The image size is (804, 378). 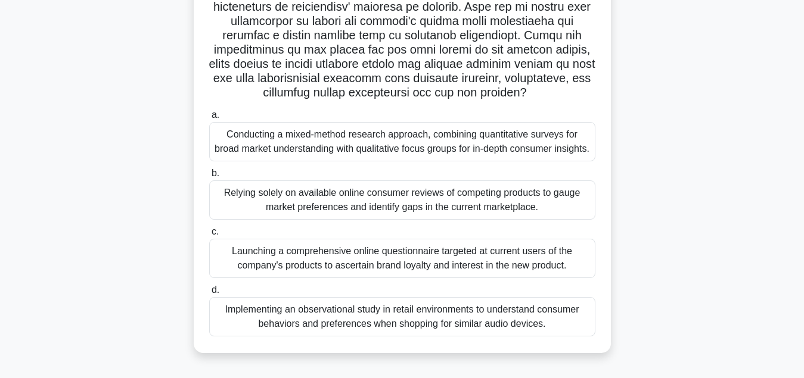 What do you see at coordinates (402, 142) in the screenshot?
I see `div: Conducting a mixed-method research approach, combining quantitative surveys for broad market unde...` at bounding box center [402, 142].